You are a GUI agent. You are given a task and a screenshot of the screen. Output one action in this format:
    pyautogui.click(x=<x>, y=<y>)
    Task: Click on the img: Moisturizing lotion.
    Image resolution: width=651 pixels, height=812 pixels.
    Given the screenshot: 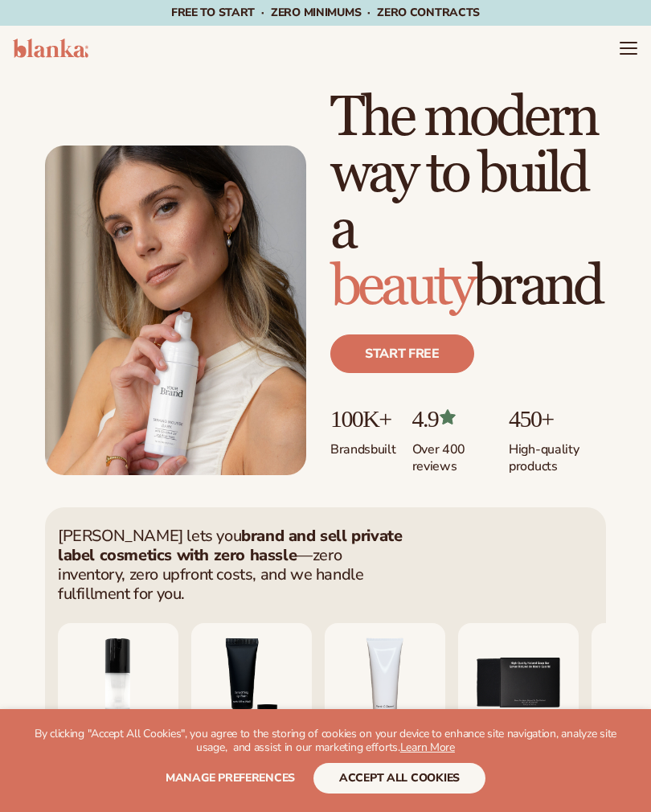 What is the action you would take?
    pyautogui.click(x=118, y=683)
    